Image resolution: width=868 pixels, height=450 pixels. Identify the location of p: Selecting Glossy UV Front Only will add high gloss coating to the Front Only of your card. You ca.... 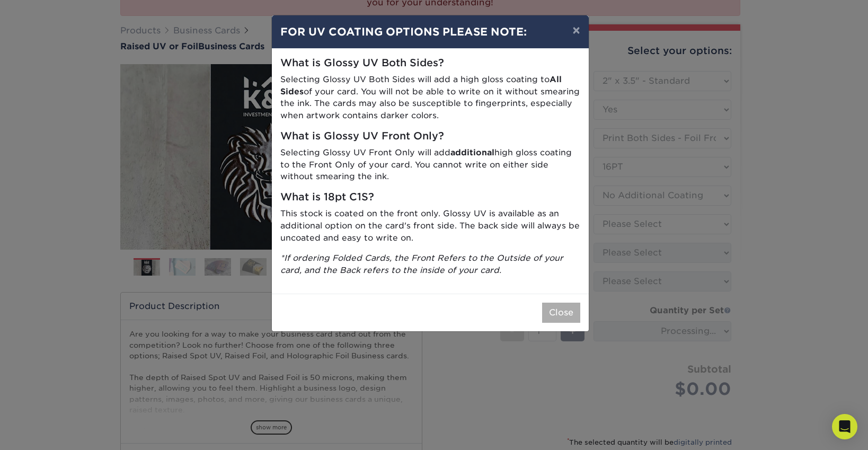
(430, 165).